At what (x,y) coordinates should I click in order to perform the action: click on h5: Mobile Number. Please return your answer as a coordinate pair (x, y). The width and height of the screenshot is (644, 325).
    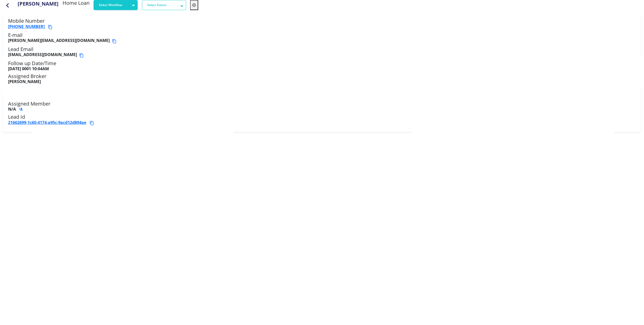
    Looking at the image, I should click on (322, 24).